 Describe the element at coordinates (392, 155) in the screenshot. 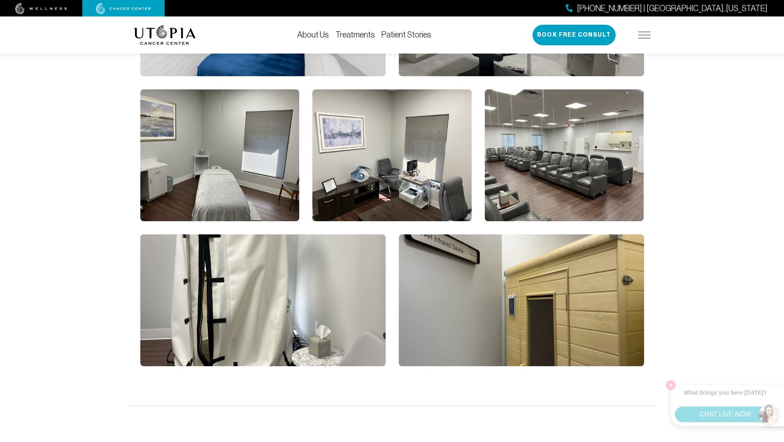

I see `img: image-3` at that location.